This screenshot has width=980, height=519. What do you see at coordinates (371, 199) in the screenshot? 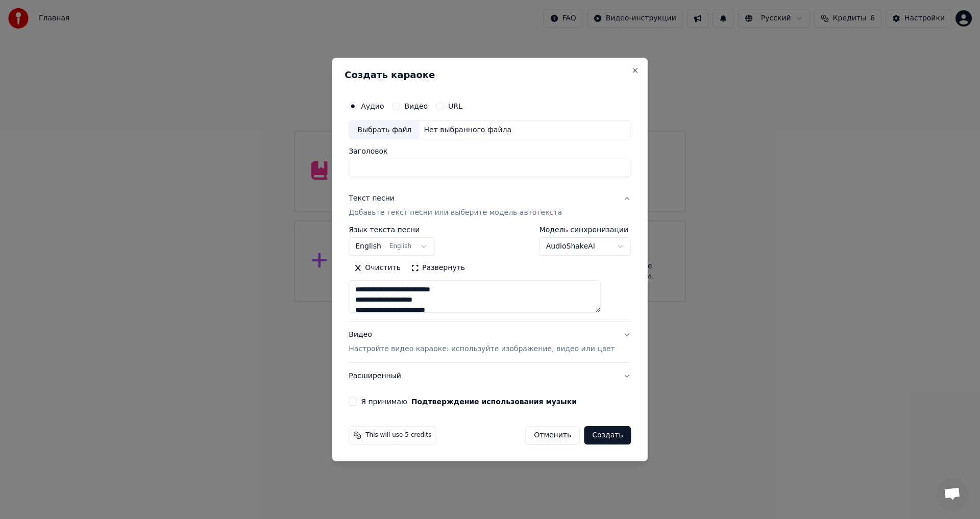
I see `div: Текст песни` at bounding box center [371, 199].